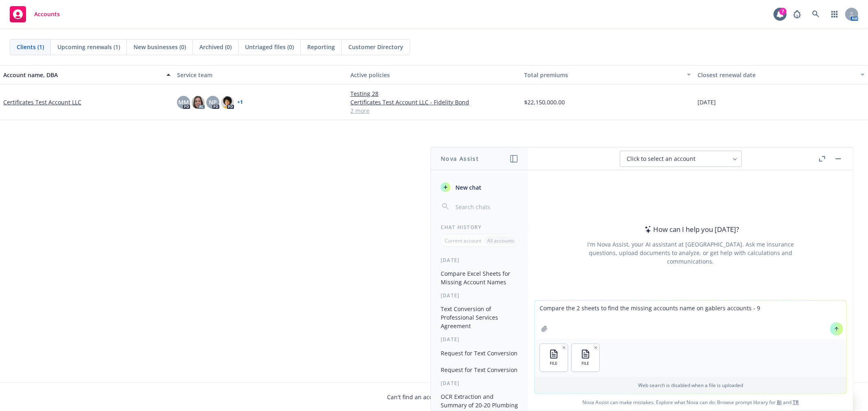 The image size is (868, 411). What do you see at coordinates (783, 11) in the screenshot?
I see `div: 7` at bounding box center [783, 11].